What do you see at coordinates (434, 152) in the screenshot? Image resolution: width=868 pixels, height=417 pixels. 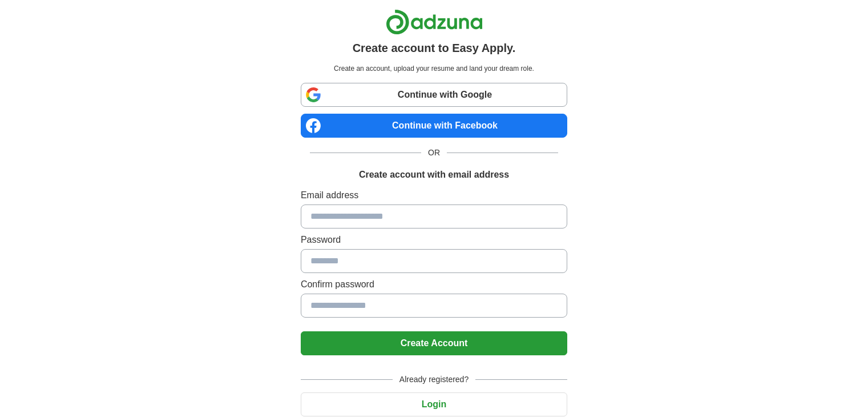 I see `span: OR` at bounding box center [434, 152].